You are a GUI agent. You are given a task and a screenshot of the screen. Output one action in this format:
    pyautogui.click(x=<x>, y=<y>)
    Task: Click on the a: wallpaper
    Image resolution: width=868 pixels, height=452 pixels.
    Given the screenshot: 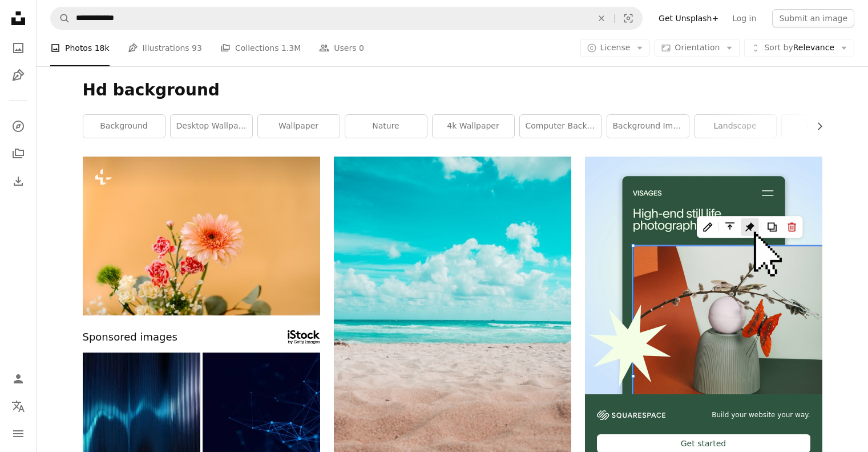 What is the action you would take?
    pyautogui.click(x=299, y=126)
    